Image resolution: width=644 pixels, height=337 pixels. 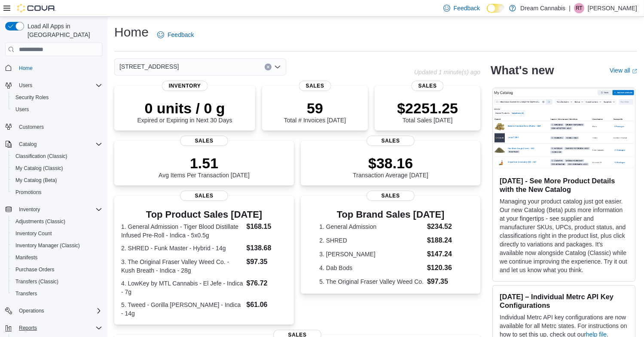 What do you see at coordinates (28, 193) in the screenshot?
I see `span: Promotions` at bounding box center [28, 193].